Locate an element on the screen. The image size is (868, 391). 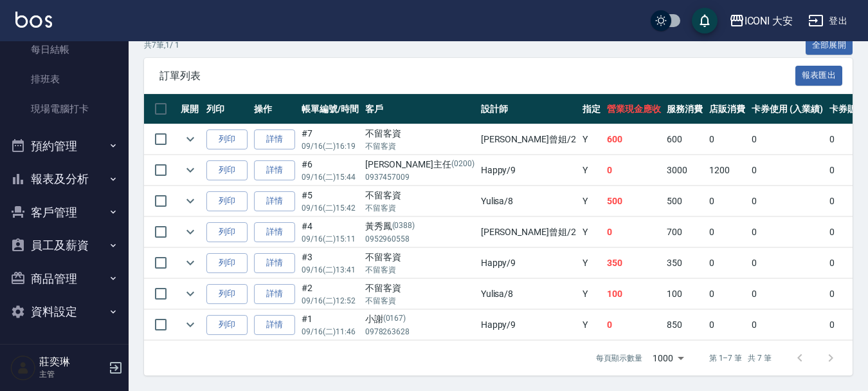
td: 3000 is located at coordinates (685, 170).